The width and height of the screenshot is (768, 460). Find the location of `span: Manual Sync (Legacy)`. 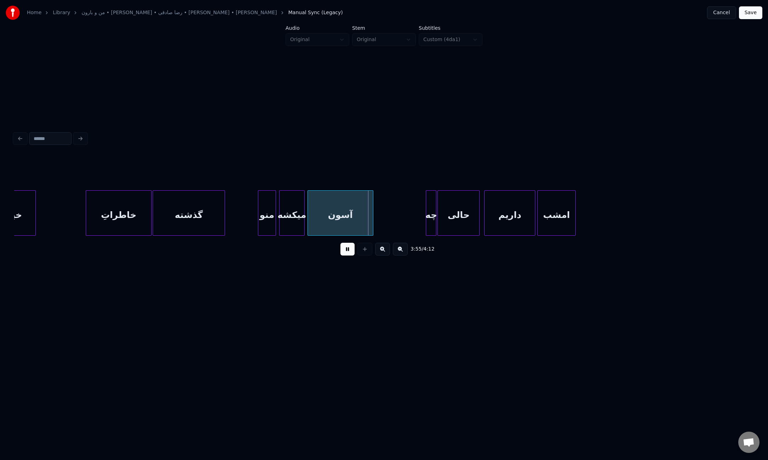

span: Manual Sync (Legacy) is located at coordinates (316, 13).